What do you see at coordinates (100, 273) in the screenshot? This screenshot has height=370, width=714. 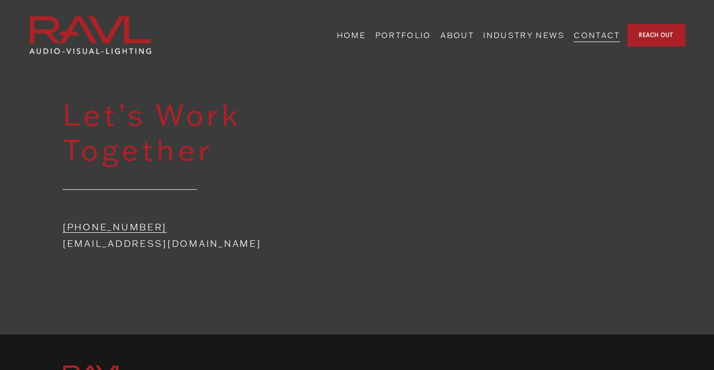 I see `a: LinkedIn` at bounding box center [100, 273].